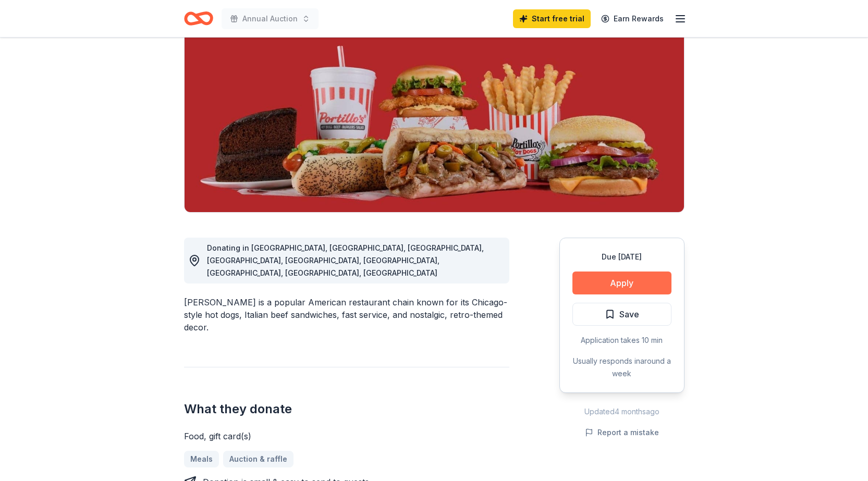  Describe the element at coordinates (347, 436) in the screenshot. I see `div: Food, gift card(s)` at that location.